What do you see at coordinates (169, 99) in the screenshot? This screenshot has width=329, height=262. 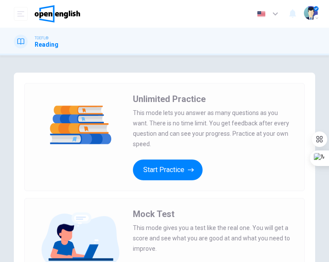 I see `span: Unlimited Practice` at bounding box center [169, 99].